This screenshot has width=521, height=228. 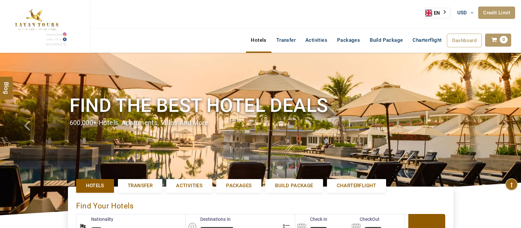 What do you see at coordinates (498, 40) in the screenshot?
I see `a: 0` at bounding box center [498, 40].